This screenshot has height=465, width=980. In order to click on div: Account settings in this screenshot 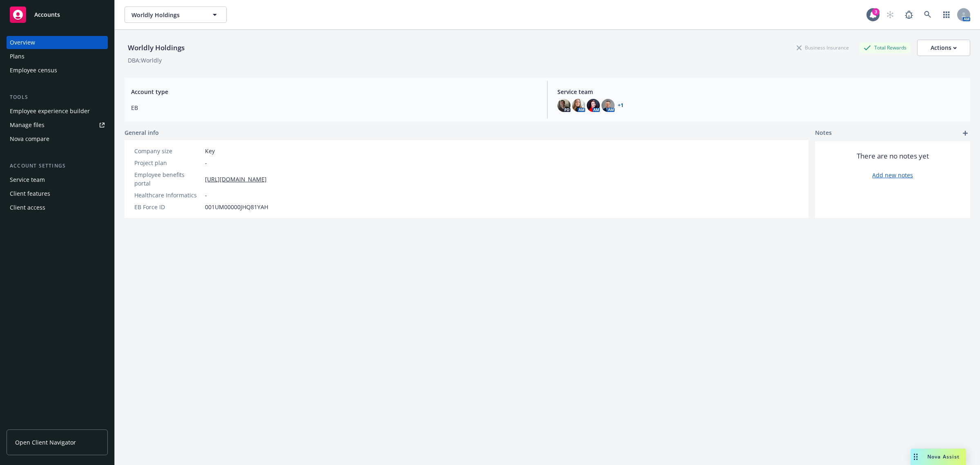, I will do `click(57, 166)`.